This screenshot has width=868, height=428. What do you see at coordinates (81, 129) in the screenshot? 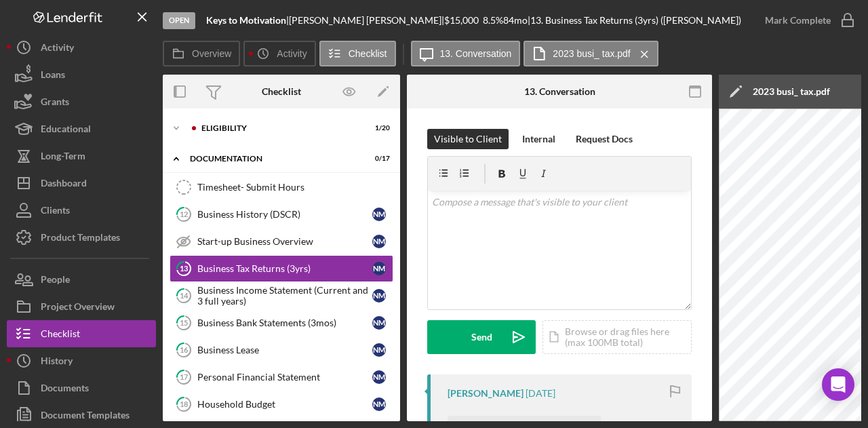
I see `a: Educational` at bounding box center [81, 129].